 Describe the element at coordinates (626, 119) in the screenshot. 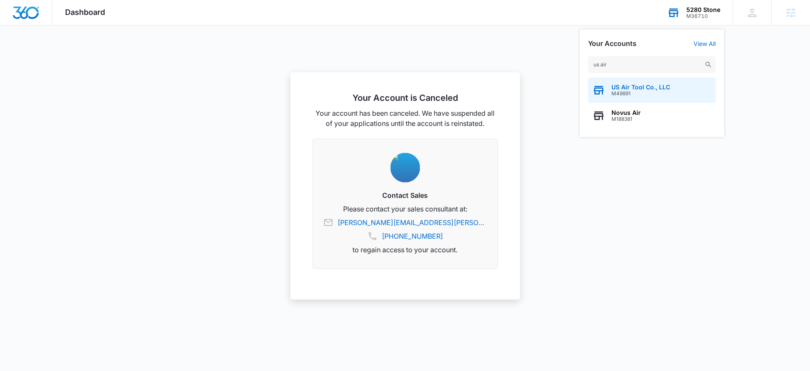

I see `span: M188381` at that location.